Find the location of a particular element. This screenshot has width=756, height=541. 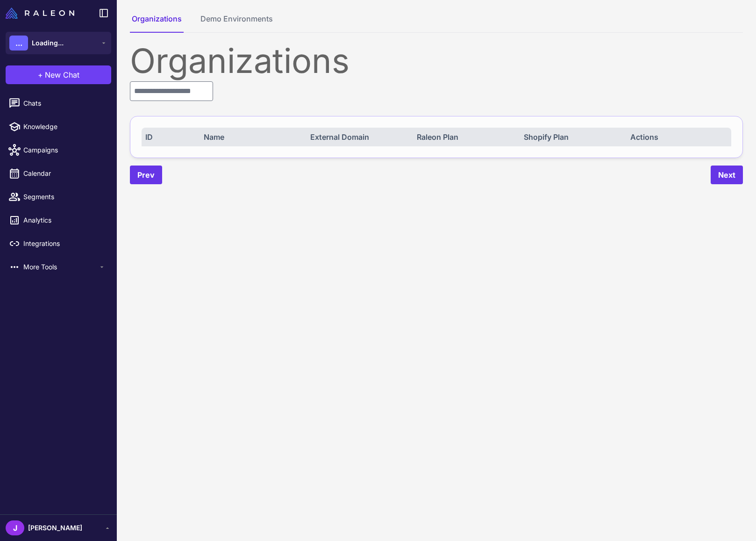

a: Segments is located at coordinates (58, 196).